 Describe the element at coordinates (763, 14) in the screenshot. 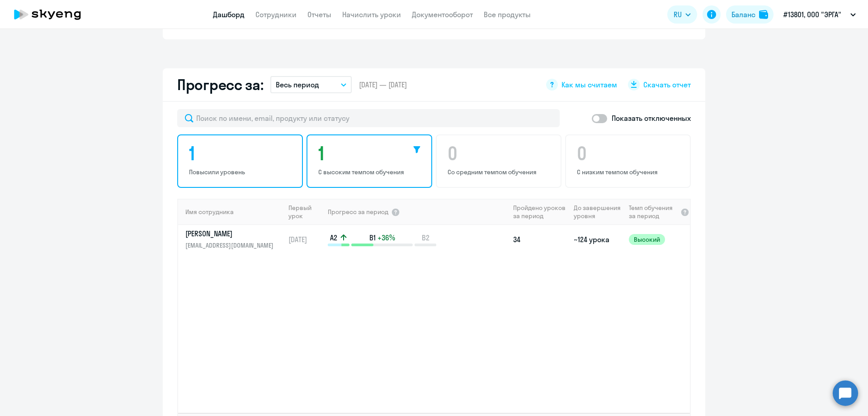

I see `img: balance` at that location.